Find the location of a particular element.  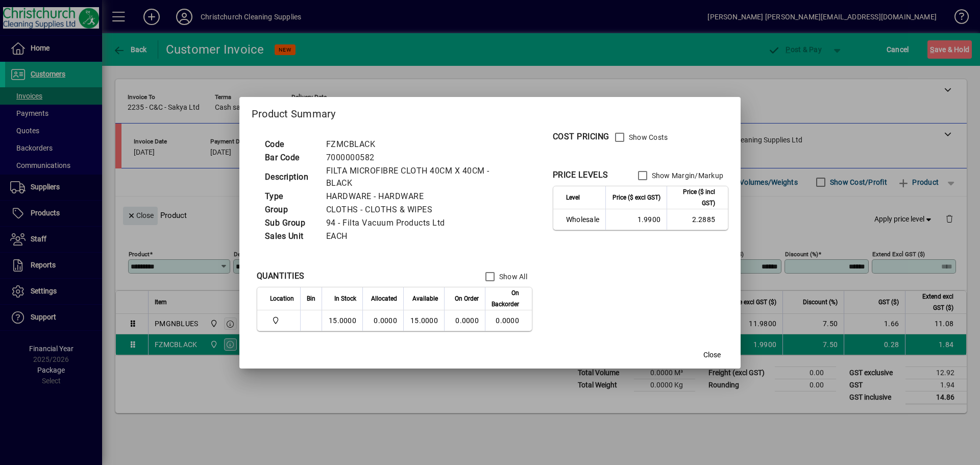

td: Sub Group is located at coordinates (291, 224).